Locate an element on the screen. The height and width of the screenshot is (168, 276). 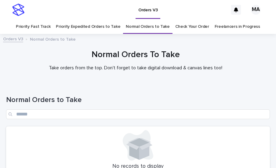
p: Normal Orders to Take is located at coordinates (53, 39).